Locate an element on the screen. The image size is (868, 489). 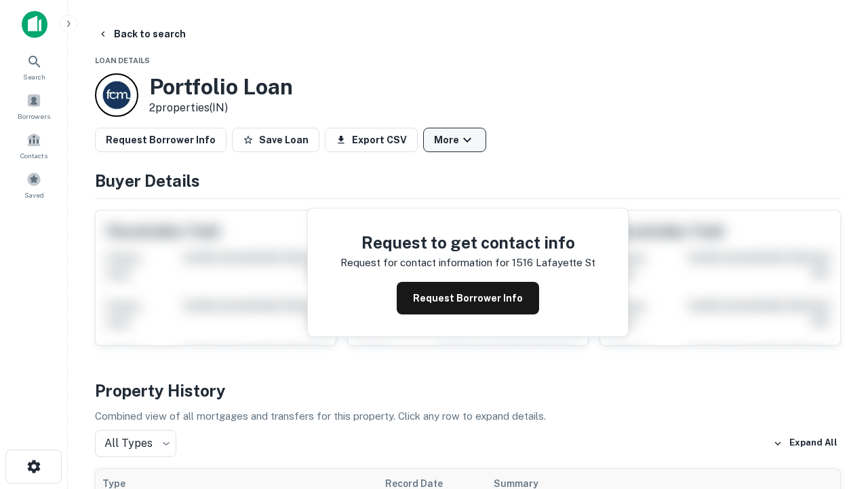
span: Loan Details is located at coordinates (122, 60).